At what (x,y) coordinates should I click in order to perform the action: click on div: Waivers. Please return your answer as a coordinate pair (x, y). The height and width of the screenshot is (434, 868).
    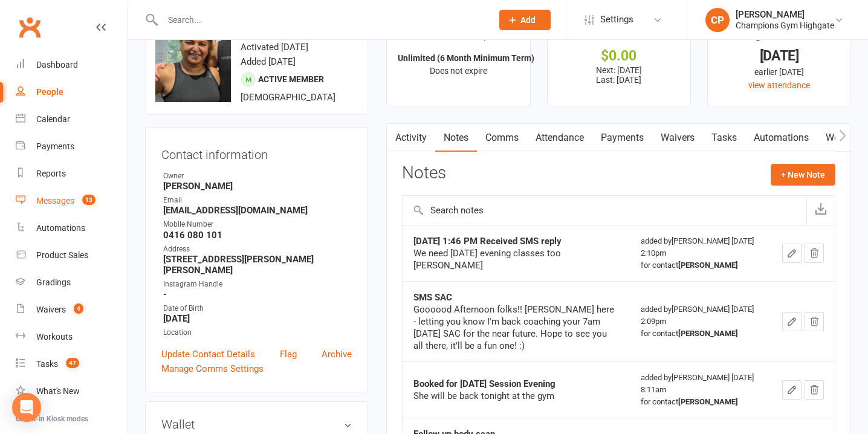
    Looking at the image, I should click on (51, 310).